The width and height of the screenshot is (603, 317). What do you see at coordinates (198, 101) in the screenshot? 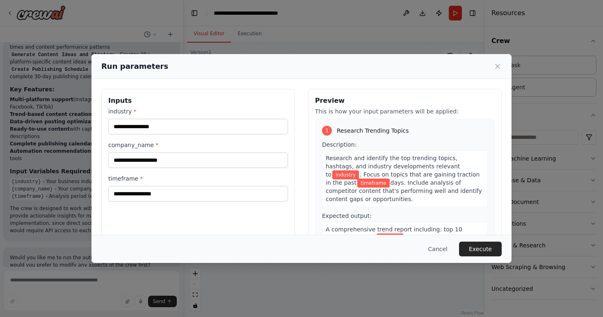
I see `h3: Inputs` at bounding box center [198, 101].